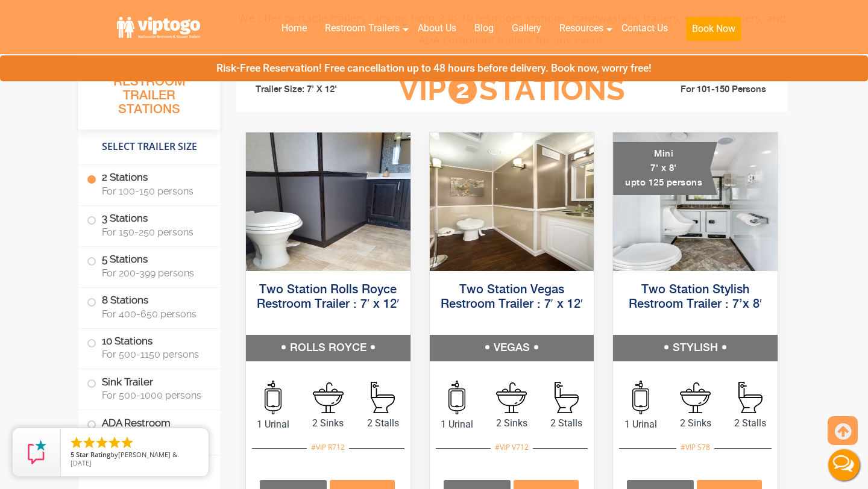  I want to click on h4: Select Trailer Size, so click(148, 147).